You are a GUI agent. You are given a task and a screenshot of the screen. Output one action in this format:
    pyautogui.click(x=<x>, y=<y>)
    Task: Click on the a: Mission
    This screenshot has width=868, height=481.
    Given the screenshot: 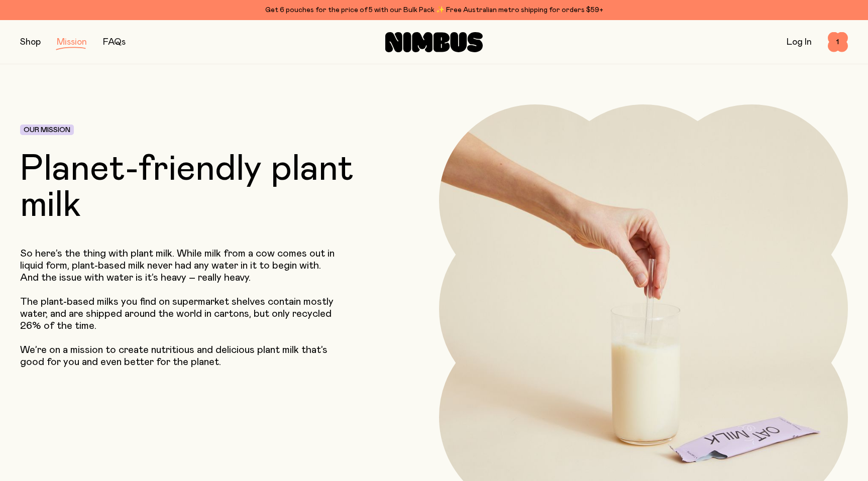 What is the action you would take?
    pyautogui.click(x=72, y=42)
    